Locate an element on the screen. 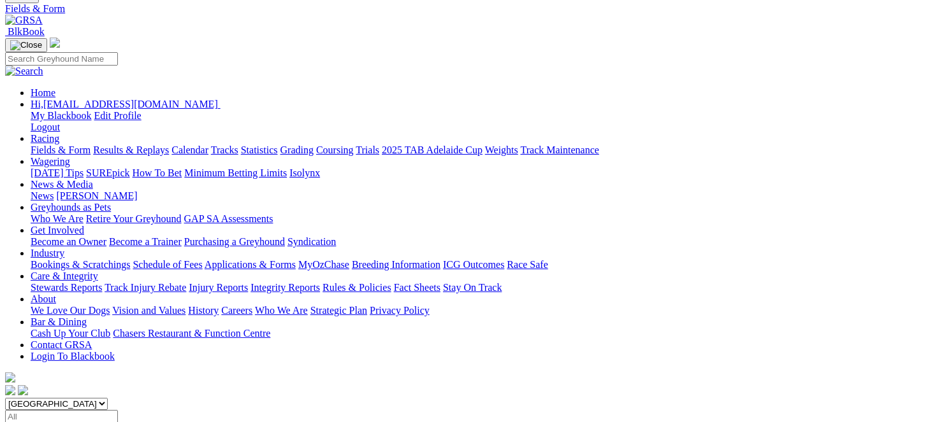  a: We Love Our Dogs is located at coordinates (70, 310).